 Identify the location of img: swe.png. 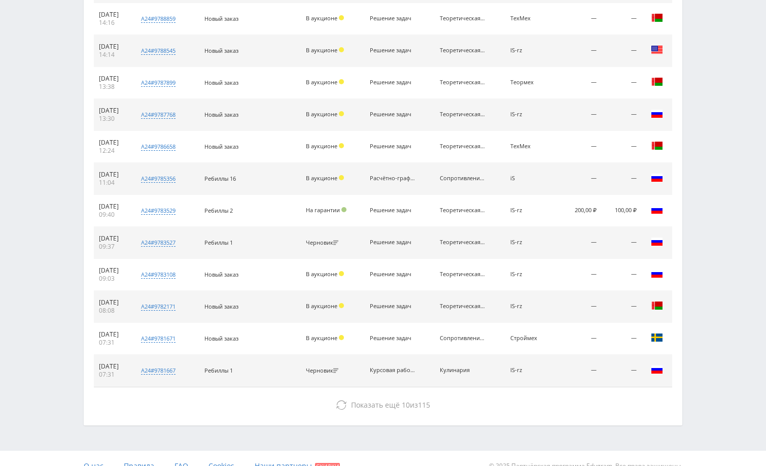
(657, 337).